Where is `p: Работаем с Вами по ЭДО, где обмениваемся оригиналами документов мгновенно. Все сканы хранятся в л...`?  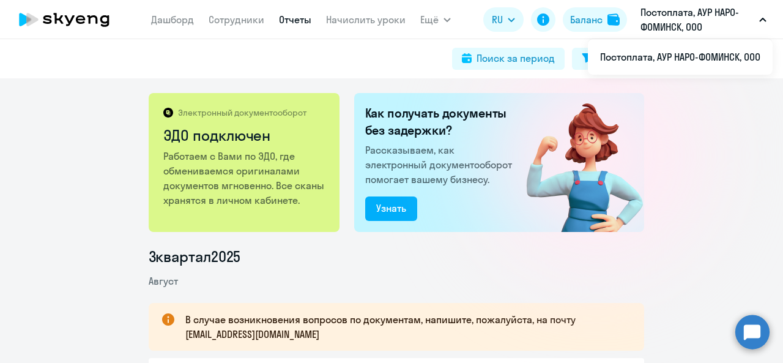 p: Работаем с Вами по ЭДО, где обмениваемся оригиналами документов мгновенно. Все сканы хранятся в л... is located at coordinates (245, 178).